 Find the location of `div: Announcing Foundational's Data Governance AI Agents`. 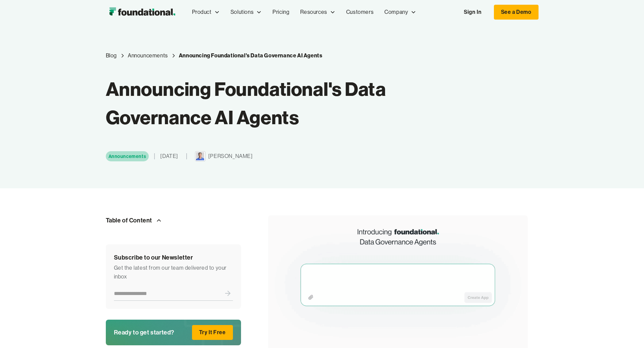

div: Announcing Foundational's Data Governance AI Agents is located at coordinates (251, 55).